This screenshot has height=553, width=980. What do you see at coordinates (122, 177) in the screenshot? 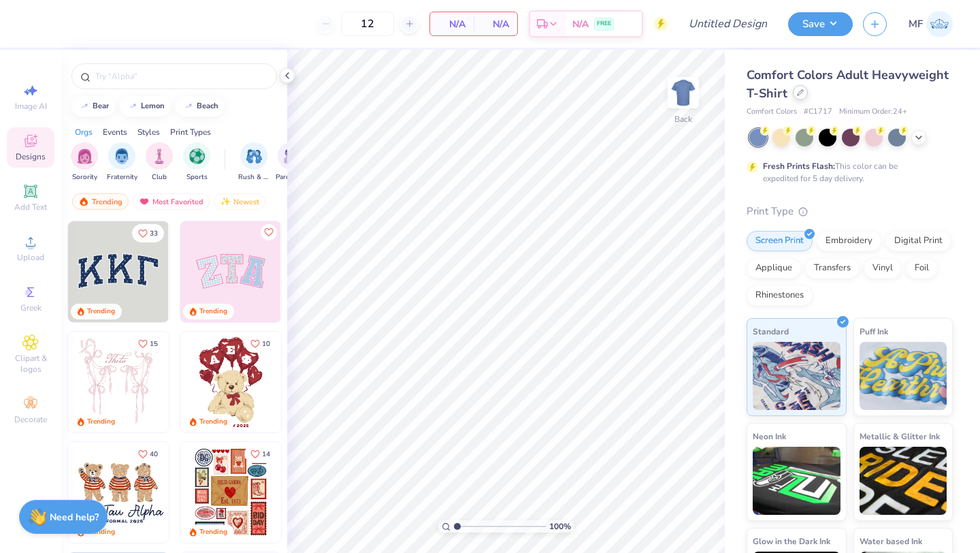
I see `span: Fraternity` at bounding box center [122, 177].